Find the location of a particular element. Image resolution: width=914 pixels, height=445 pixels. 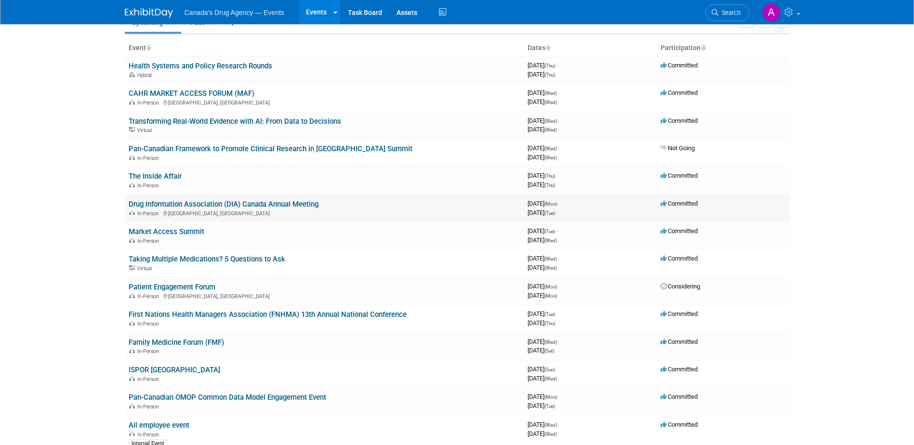

th: Dates is located at coordinates (590, 48).